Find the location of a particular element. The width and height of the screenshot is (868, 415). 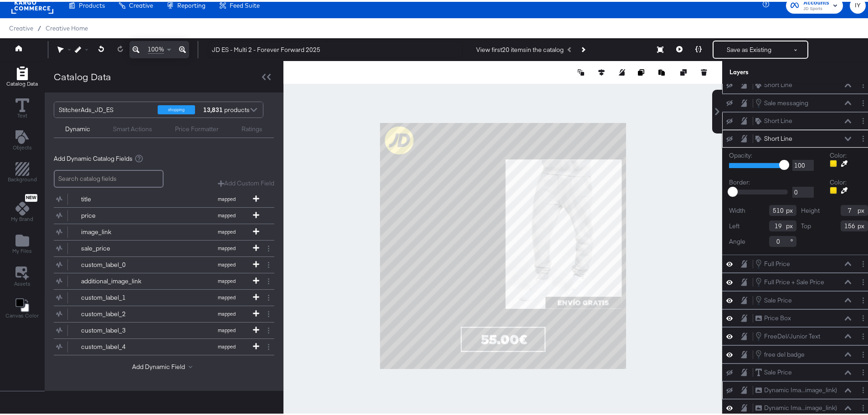

div: Layers is located at coordinates (776, 70).